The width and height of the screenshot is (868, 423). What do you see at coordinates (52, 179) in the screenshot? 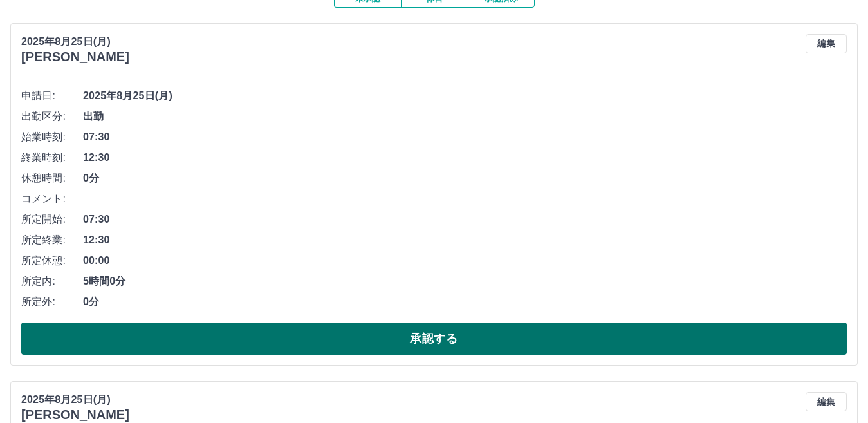
I see `span: 休憩時間:` at bounding box center [52, 179].